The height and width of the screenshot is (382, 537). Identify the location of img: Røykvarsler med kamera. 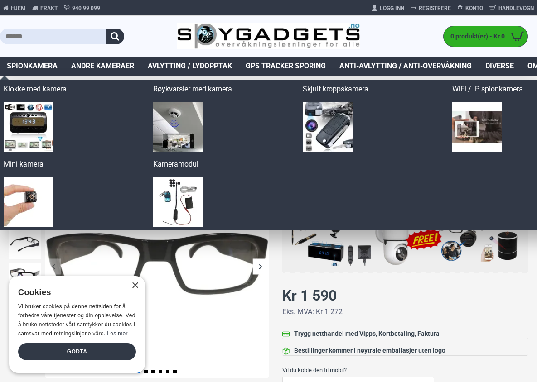
(178, 127).